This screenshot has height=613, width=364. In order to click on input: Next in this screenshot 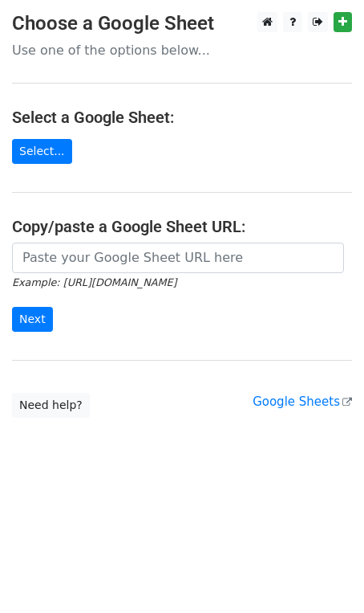, I will do `click(32, 319)`.